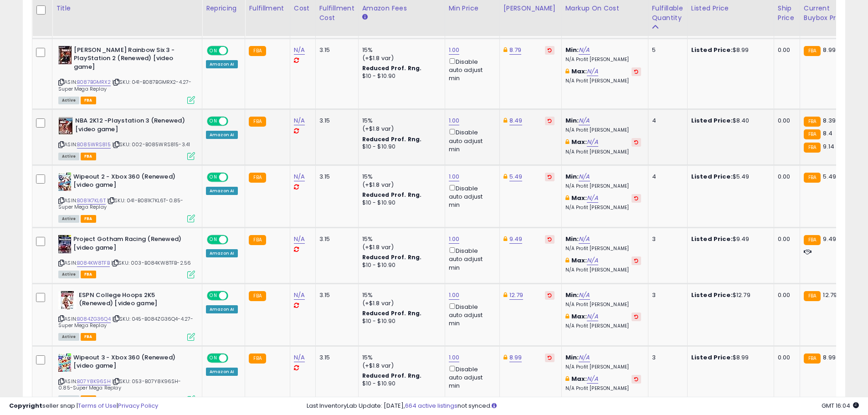  Describe the element at coordinates (365, 17) in the screenshot. I see `small: Amazon Fees.` at that location.